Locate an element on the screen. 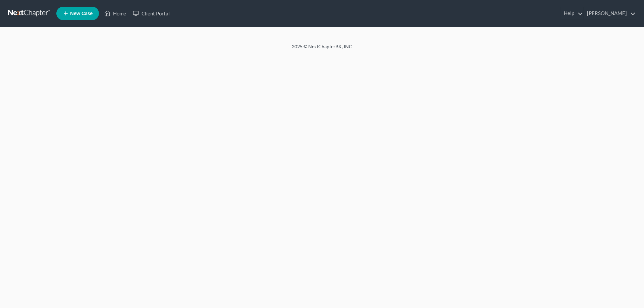 Image resolution: width=644 pixels, height=308 pixels. a: Help is located at coordinates (571, 14).